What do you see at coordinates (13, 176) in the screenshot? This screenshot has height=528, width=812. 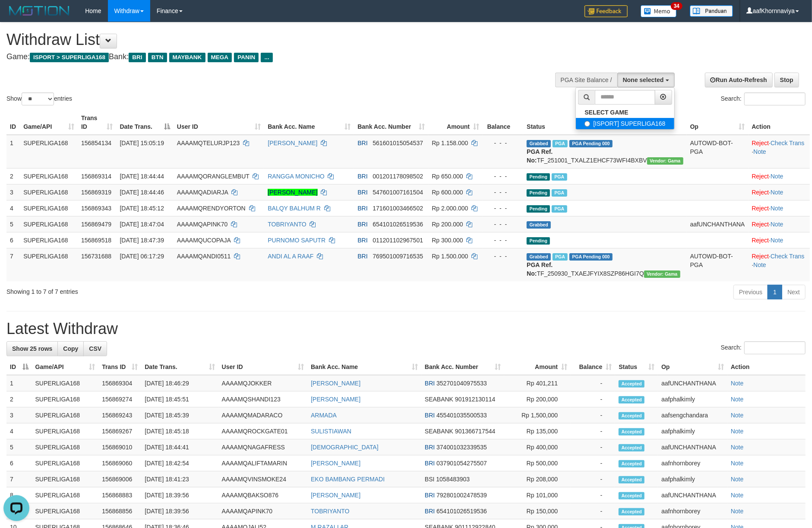 I see `td: 2` at bounding box center [13, 176].